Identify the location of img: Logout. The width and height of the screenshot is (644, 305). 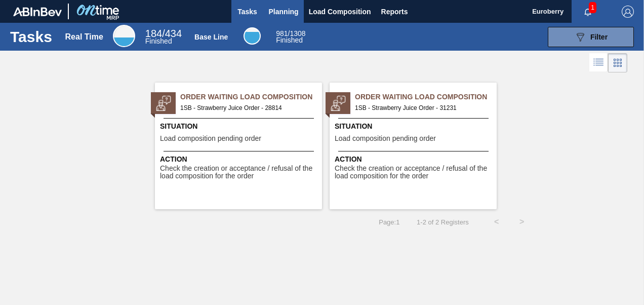
(628, 12).